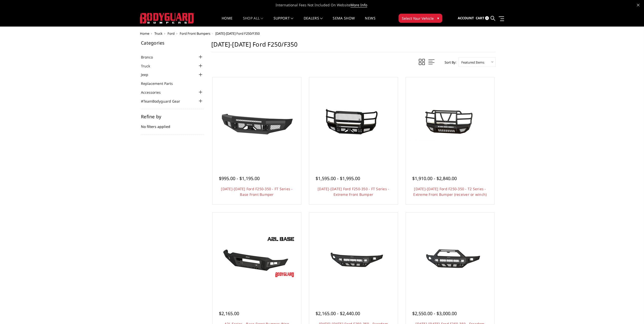 This screenshot has height=324, width=644. I want to click on a: 2017-2022 Ford F250-350 - FT Series - Extreme Front Bumper 2017-2022 Ford F250-350 - FT Series - ..., so click(354, 121).